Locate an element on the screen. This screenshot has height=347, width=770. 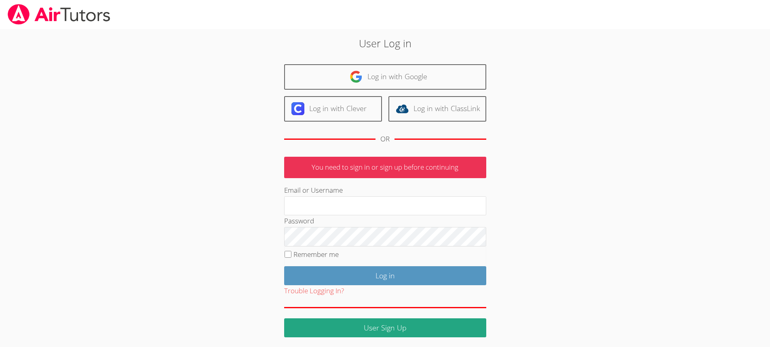
img: google-logo-50288ca7cdecda66e5e0955fdab243c47b7ad437acaf1139b6f446037453330a.svg is located at coordinates (356, 77).